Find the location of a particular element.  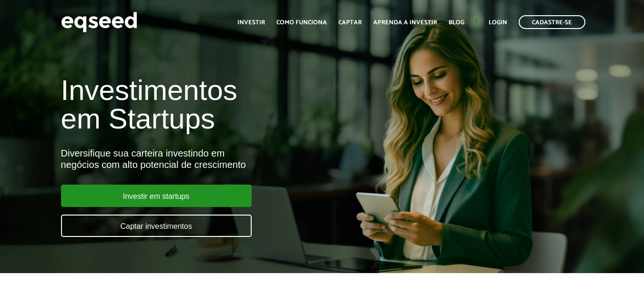

a: Captar is located at coordinates (350, 23).